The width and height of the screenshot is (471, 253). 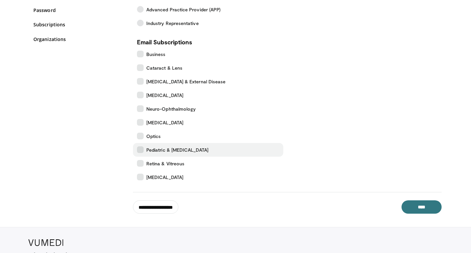 What do you see at coordinates (80, 39) in the screenshot?
I see `a: Organizations` at bounding box center [80, 39].